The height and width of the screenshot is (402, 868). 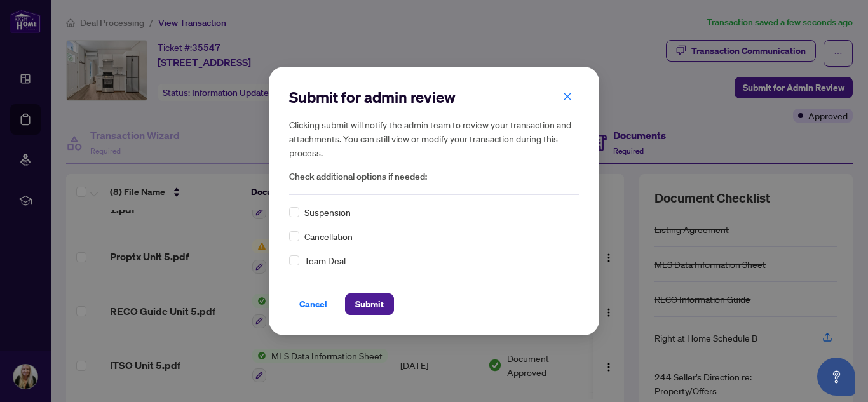 What do you see at coordinates (369, 304) in the screenshot?
I see `span: Submit` at bounding box center [369, 304].